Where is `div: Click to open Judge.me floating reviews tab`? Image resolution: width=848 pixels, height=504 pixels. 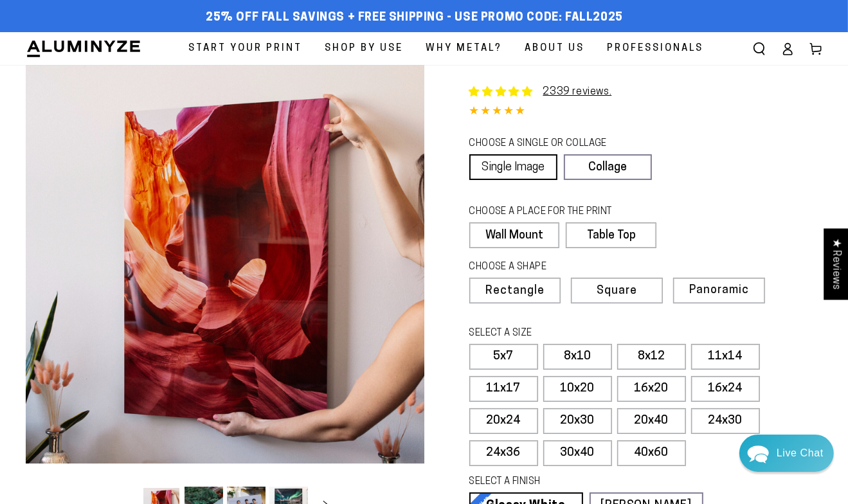
div: Click to open Judge.me floating reviews tab is located at coordinates (836, 264).